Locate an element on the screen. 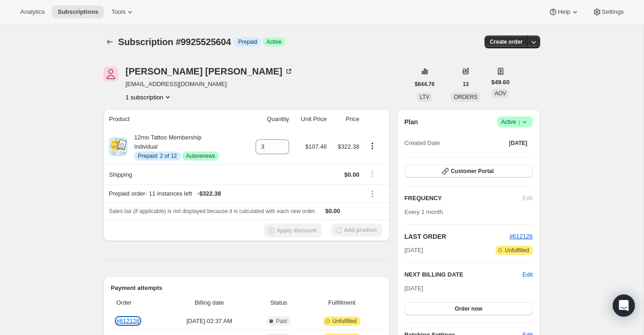 The height and width of the screenshot is (335, 644). span: ORDERS is located at coordinates (465, 97).